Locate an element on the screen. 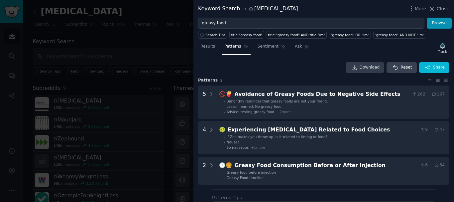  span: If Zep makes you throw up, is it related to timing or food? is located at coordinates (277, 137).